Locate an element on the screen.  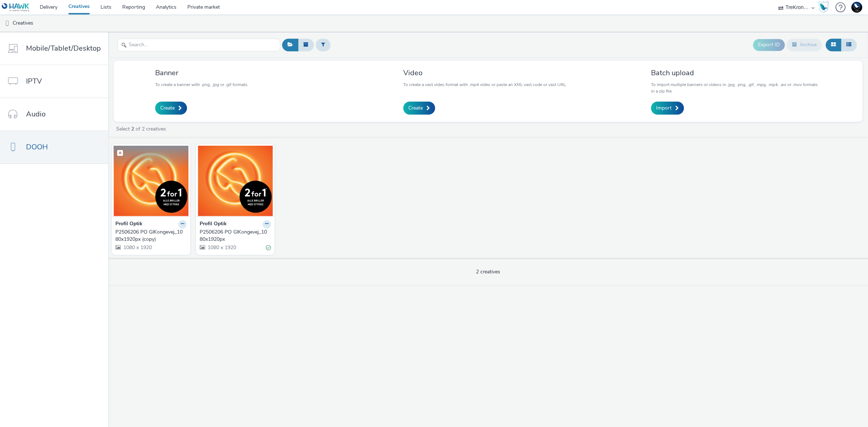
a: Import is located at coordinates (667, 108).